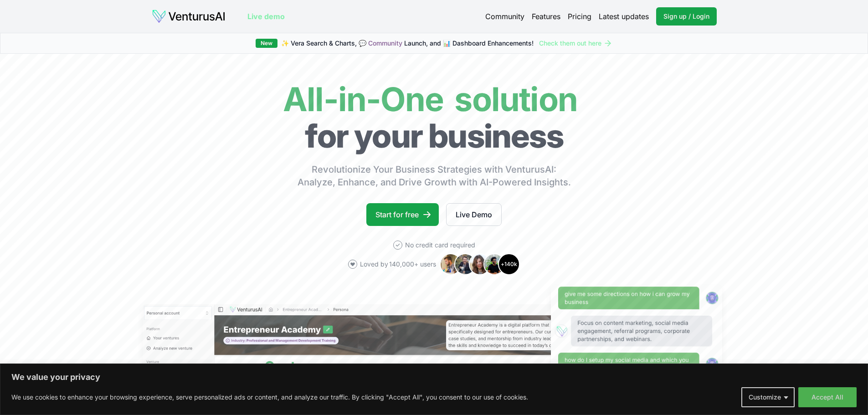 This screenshot has width=868, height=415. Describe the element at coordinates (188, 17) in the screenshot. I see `img: logo` at that location.